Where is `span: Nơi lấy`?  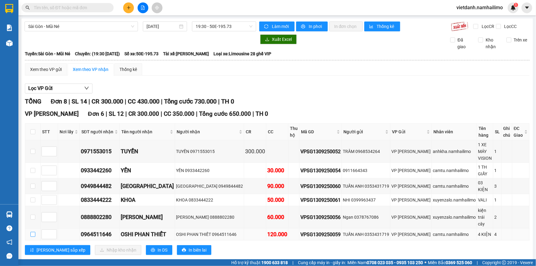 span: Nơi lấy is located at coordinates (66, 132).